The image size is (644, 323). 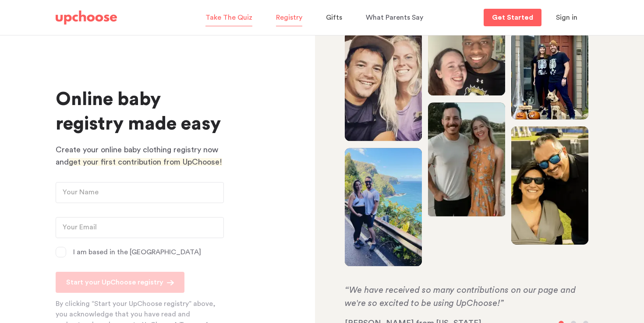 I want to click on span: Create your online baby clothing registry now and, so click(x=137, y=156).